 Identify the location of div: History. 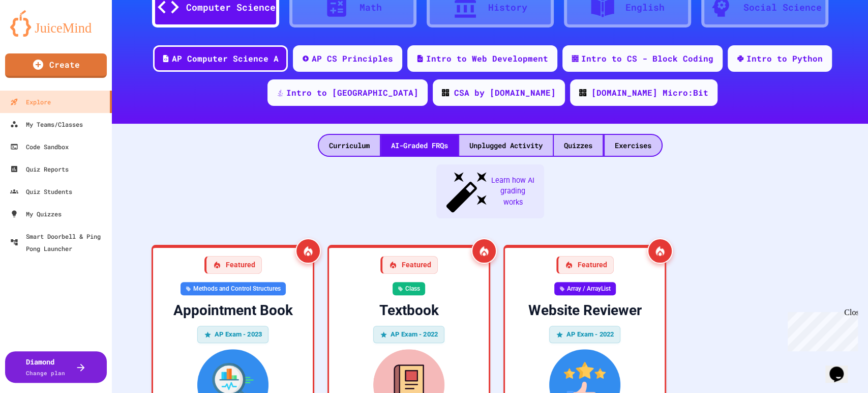
(508, 7).